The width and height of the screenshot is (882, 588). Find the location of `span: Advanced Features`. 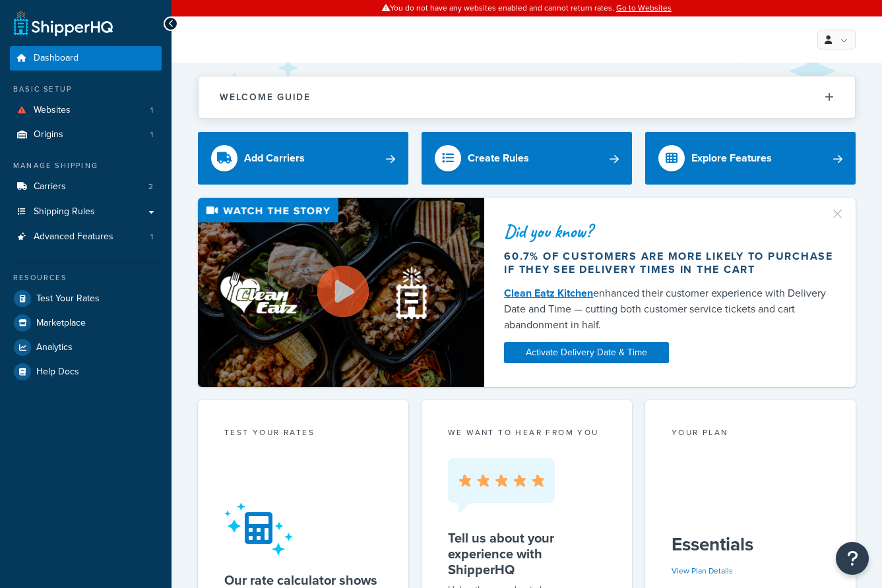

span: Advanced Features is located at coordinates (73, 236).